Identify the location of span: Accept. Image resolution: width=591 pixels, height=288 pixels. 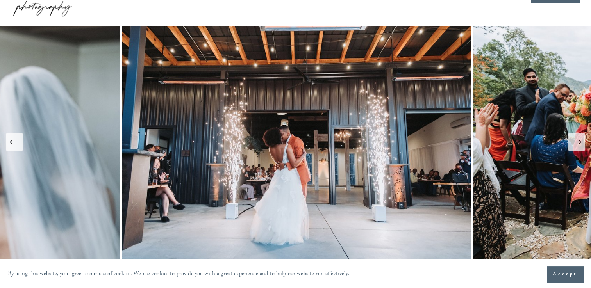
(565, 275).